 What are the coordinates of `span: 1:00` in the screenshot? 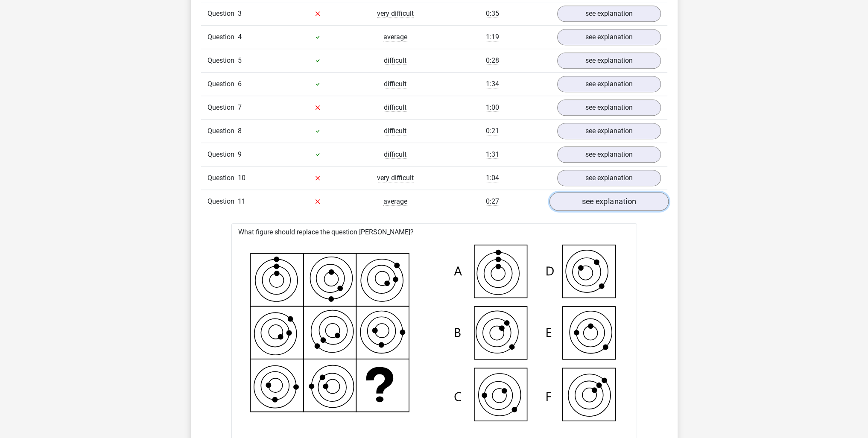 It's located at (492, 108).